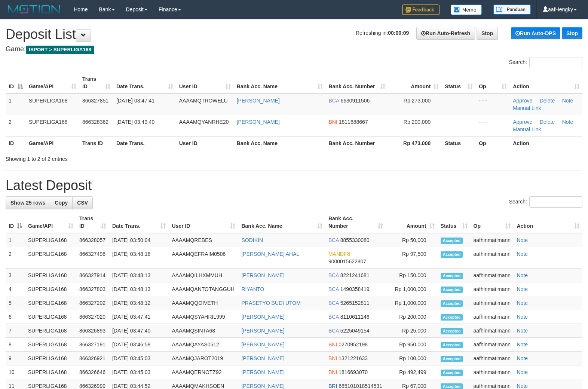  What do you see at coordinates (546, 143) in the screenshot?
I see `th: Action` at bounding box center [546, 143].